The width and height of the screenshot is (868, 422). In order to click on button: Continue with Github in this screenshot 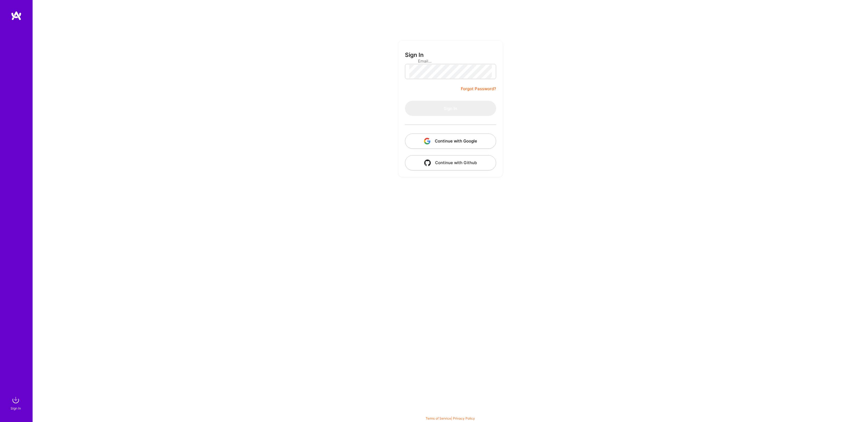, I will do `click(450, 163)`.